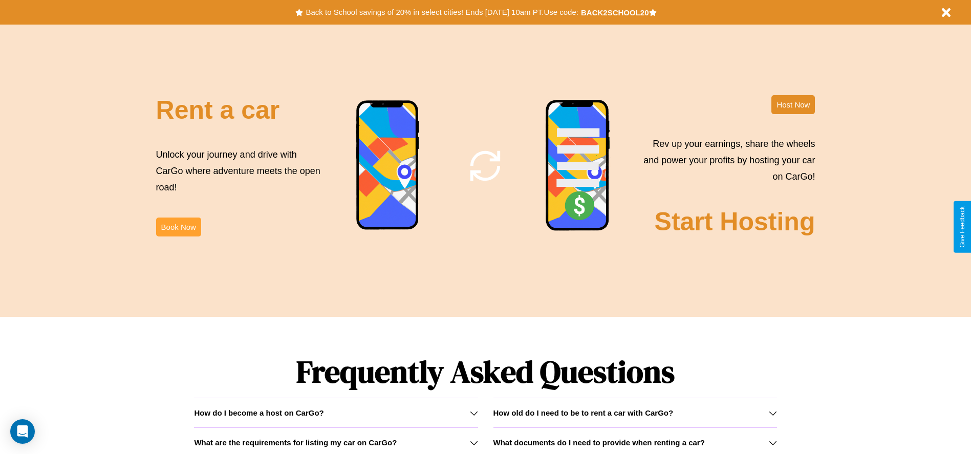 Image resolution: width=971 pixels, height=454 pixels. Describe the element at coordinates (962, 227) in the screenshot. I see `div: Give Feedback` at that location.